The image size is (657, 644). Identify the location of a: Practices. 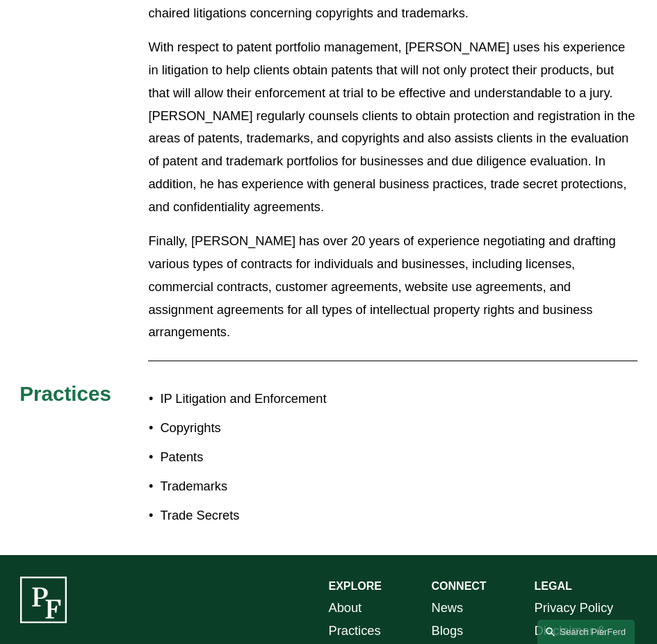
(354, 631).